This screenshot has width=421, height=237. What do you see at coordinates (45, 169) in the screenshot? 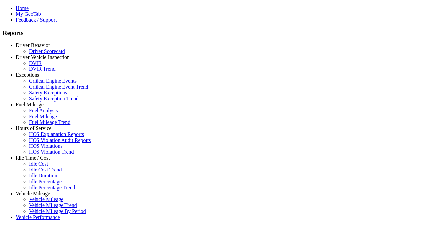
I see `a: Idle Cost Trend` at bounding box center [45, 169].